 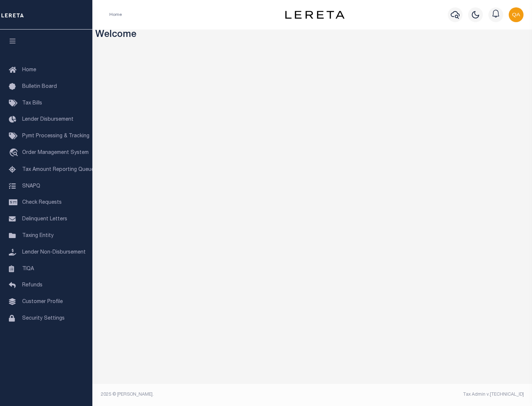 I want to click on span: Refunds, so click(x=32, y=285).